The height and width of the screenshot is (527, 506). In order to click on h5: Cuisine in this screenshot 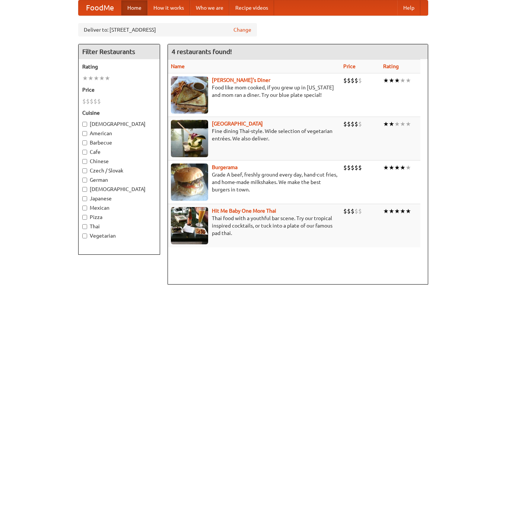, I will do `click(119, 113)`.